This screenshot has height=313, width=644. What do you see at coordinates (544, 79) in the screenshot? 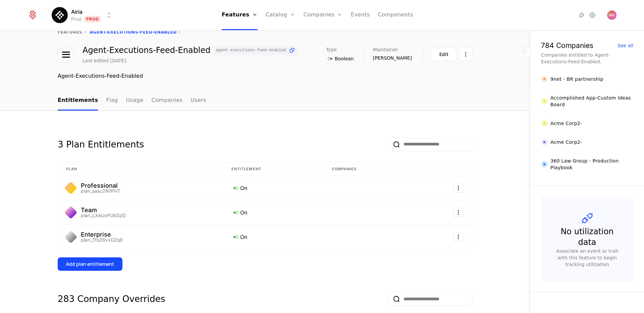
I see `img: 9net - BR partnership` at bounding box center [544, 79].